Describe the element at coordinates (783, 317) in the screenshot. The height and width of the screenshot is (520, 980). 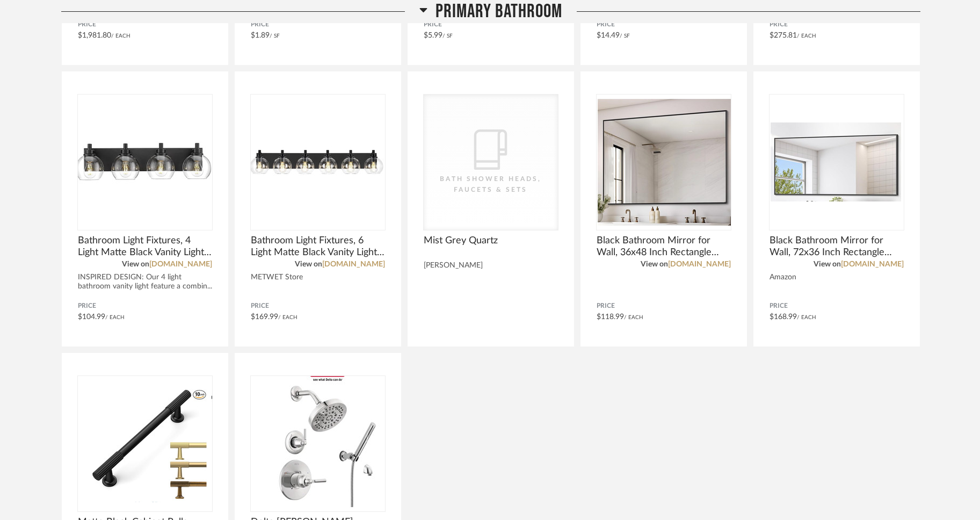
I see `span: $168.99` at that location.